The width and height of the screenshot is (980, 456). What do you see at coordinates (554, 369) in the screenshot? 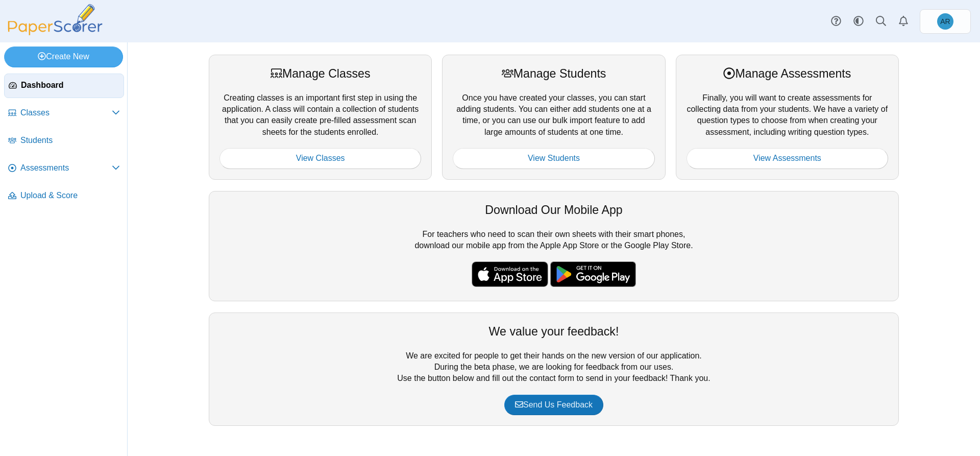
I see `div: We are excited for people to get their hands on the new version of our application. During the be...` at bounding box center [554, 369].